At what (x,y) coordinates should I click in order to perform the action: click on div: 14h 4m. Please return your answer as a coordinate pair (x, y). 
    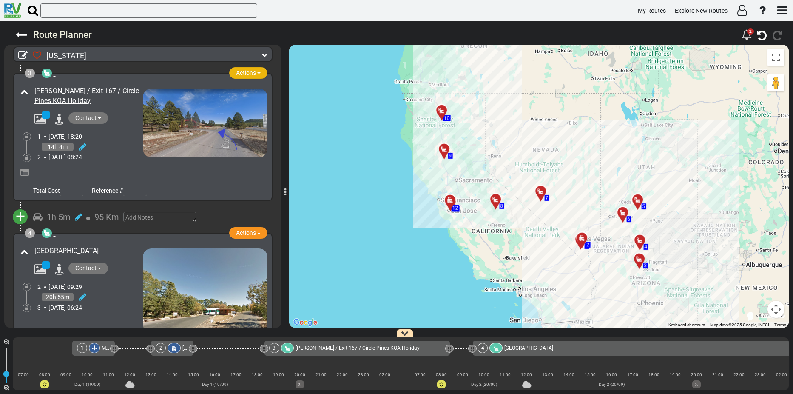
    Looking at the image, I should click on (57, 147).